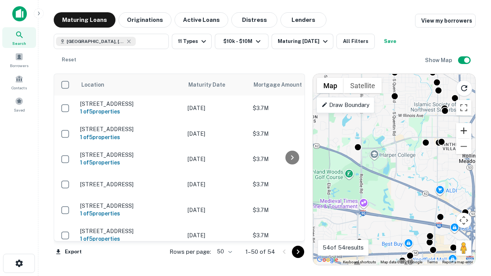  Describe the element at coordinates (254, 20) in the screenshot. I see `button: Distress` at that location.